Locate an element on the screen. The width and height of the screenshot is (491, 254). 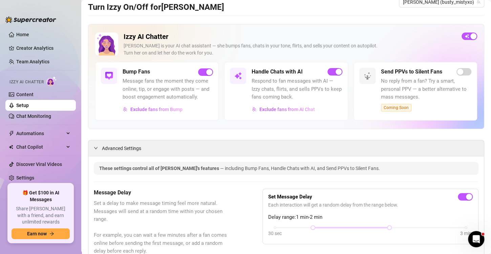
h2: Izzy AI Chatter is located at coordinates (290, 37).